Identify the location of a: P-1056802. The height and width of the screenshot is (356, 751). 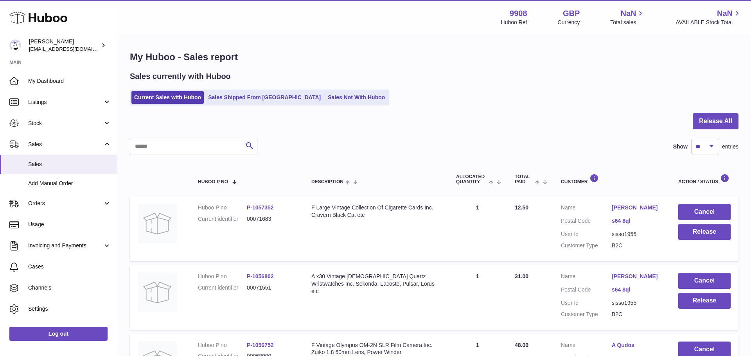
(260, 276).